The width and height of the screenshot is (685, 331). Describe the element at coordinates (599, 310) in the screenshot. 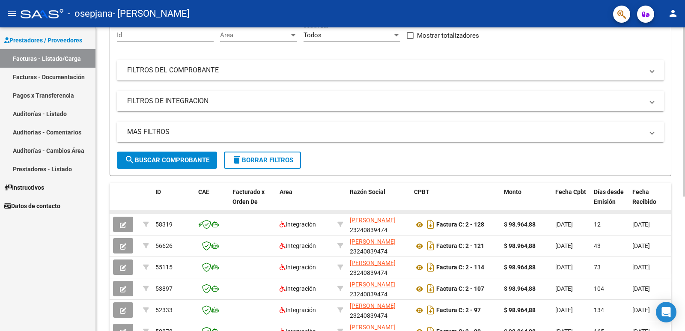

I see `span: 134` at that location.